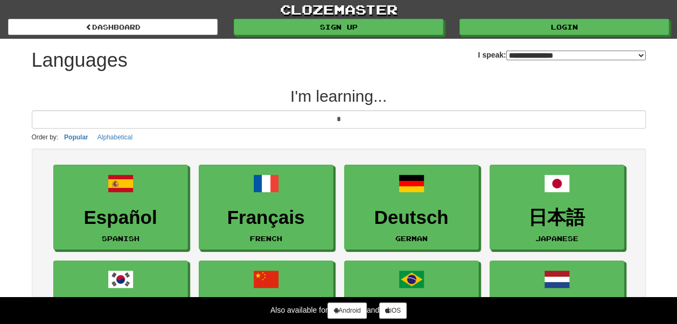  What do you see at coordinates (576, 55) in the screenshot?
I see `select: I speak:` at bounding box center [576, 55].